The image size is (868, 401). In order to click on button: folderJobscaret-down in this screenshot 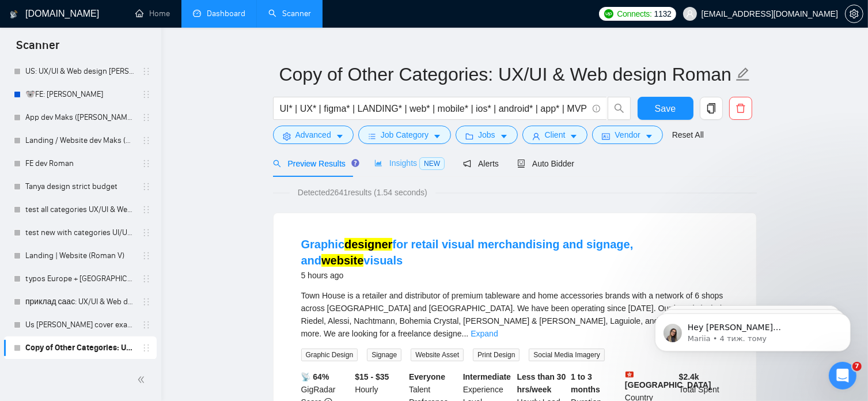, I will do `click(487, 135)`.